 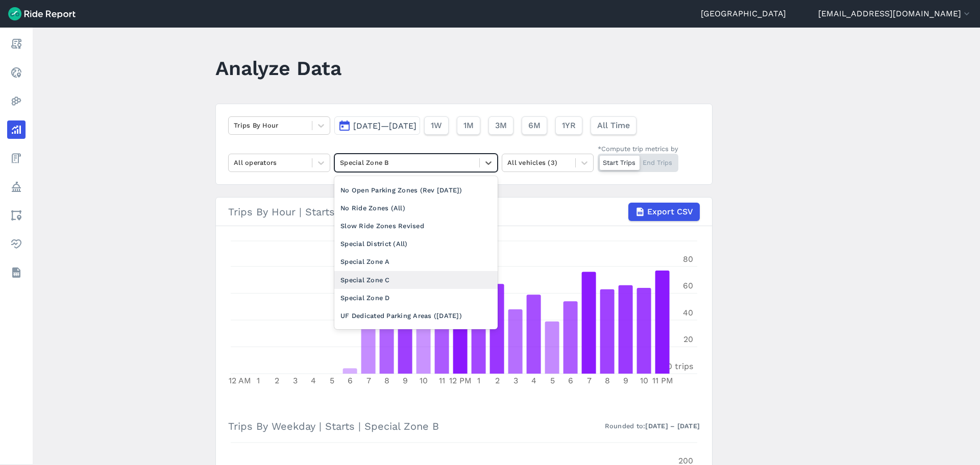 I want to click on div: Special Zone A, so click(x=416, y=261).